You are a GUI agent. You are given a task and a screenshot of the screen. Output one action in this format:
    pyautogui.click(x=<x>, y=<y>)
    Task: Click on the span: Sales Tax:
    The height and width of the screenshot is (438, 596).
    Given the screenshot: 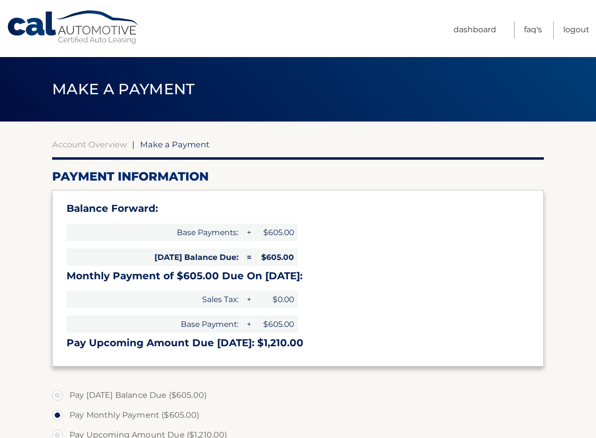 What is the action you would take?
    pyautogui.click(x=154, y=299)
    